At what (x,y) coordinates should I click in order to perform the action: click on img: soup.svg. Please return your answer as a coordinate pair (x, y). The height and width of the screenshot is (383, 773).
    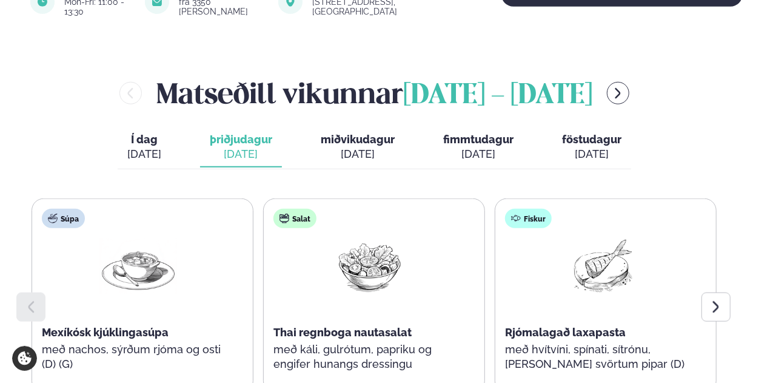
    Looking at the image, I should click on (53, 218).